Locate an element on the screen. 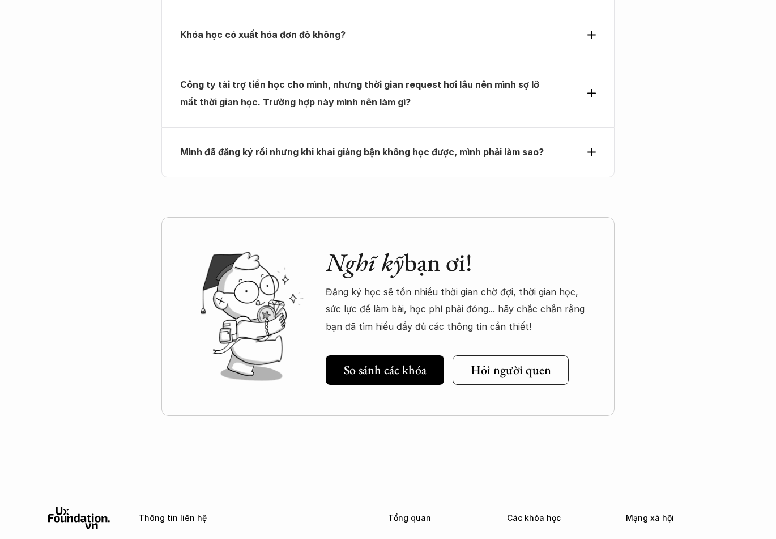  p: Thông tin liên hệ is located at coordinates (249, 518).